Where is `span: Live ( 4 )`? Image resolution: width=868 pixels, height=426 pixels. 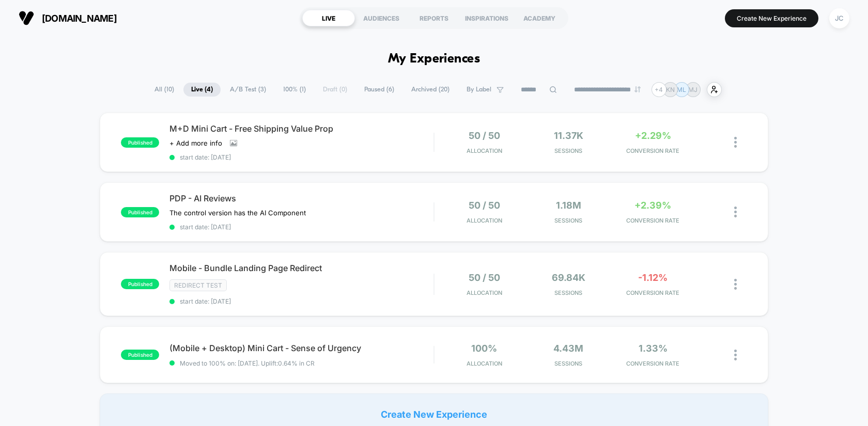 span: Live ( 4 ) is located at coordinates (202, 89).